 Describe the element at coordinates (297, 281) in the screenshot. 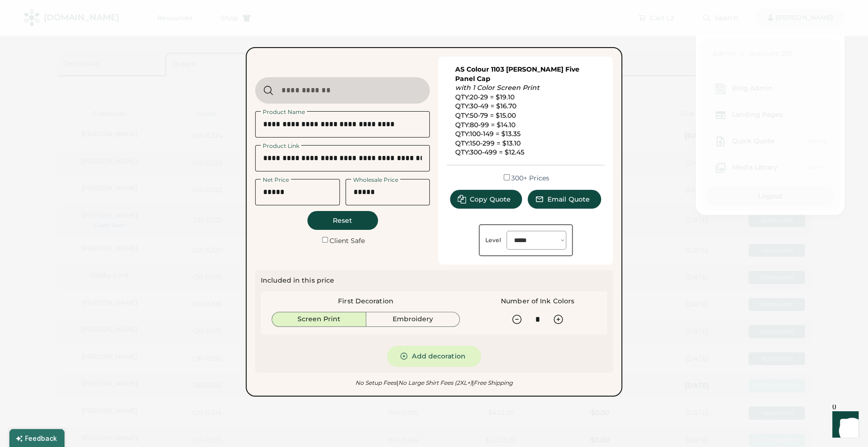

I see `div: Included in this price` at that location.